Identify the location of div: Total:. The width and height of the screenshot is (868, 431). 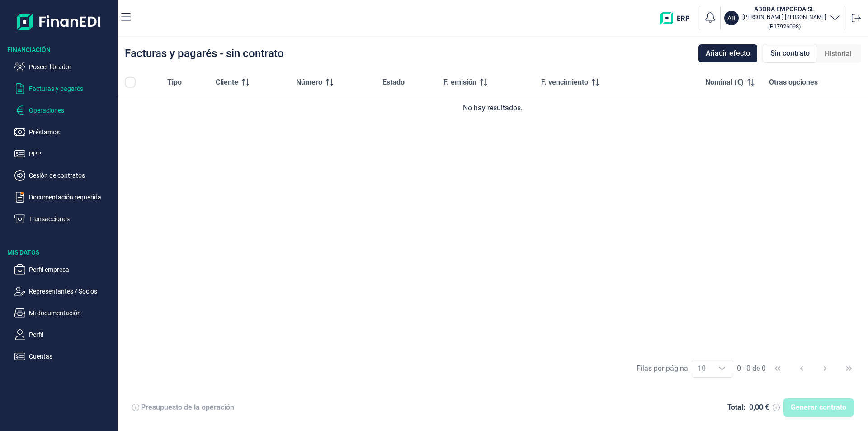
(737, 407).